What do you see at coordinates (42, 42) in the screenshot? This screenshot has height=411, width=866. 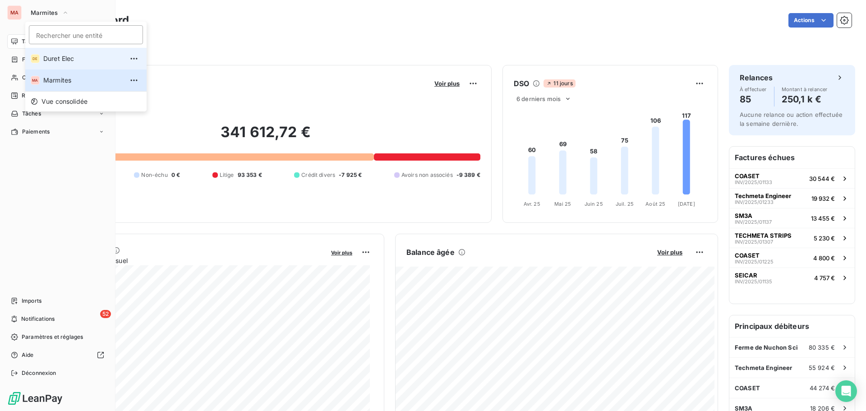 I see `span: Tableau de bord` at bounding box center [42, 42].